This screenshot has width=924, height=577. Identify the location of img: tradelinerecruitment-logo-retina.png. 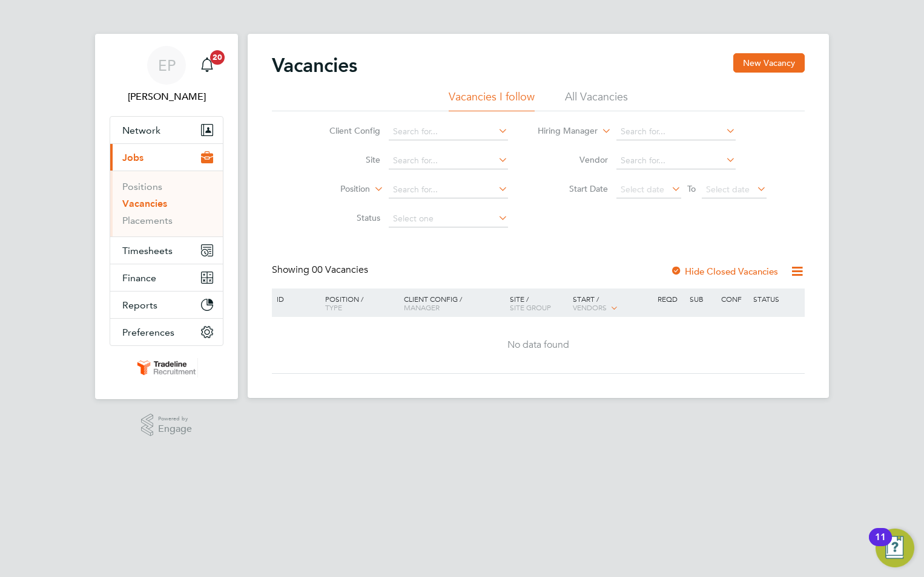
(166, 368).